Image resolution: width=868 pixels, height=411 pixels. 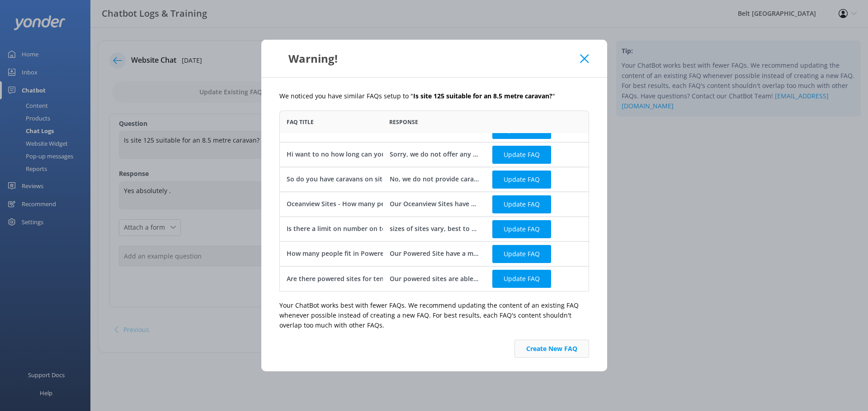 What do you see at coordinates (552, 349) in the screenshot?
I see `button: Create New FAQ` at bounding box center [552, 349].